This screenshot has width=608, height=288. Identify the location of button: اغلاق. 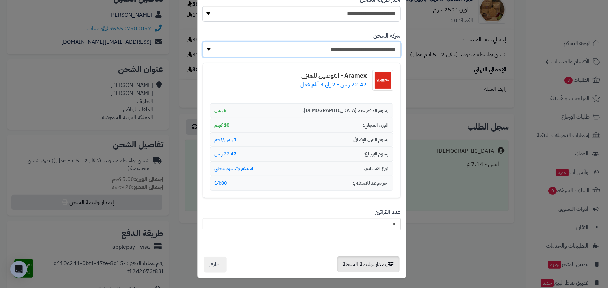
(215, 265).